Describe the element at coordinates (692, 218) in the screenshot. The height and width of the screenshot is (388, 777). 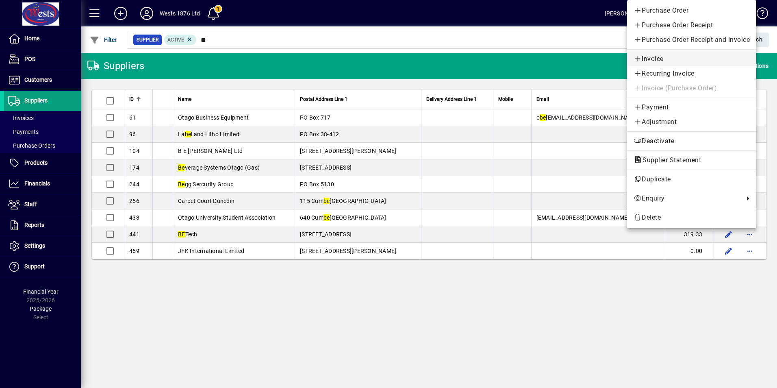
I see `span: Delete` at that location.